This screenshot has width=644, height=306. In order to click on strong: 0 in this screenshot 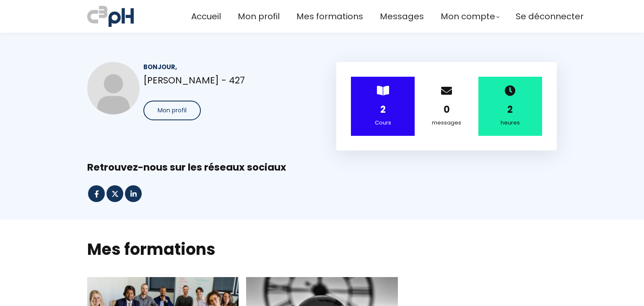, I will do `click(446, 109)`.